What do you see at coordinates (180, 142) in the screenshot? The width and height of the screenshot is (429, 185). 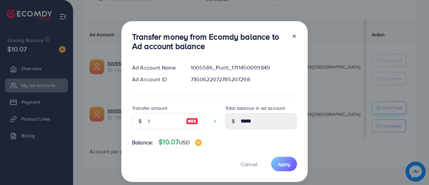 I see `h4: $10.07` at bounding box center [180, 142].